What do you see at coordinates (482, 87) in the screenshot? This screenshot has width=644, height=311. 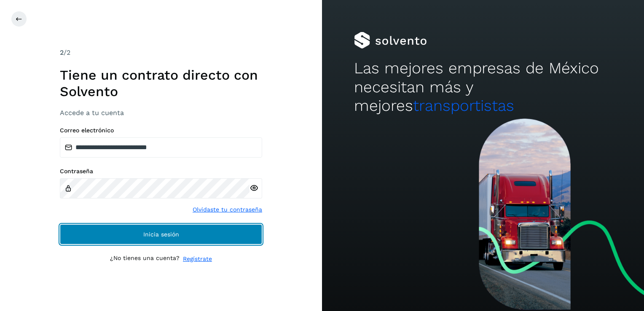 I see `h2: Las mejores empresas de México necesitan más y mejores` at bounding box center [482, 87].